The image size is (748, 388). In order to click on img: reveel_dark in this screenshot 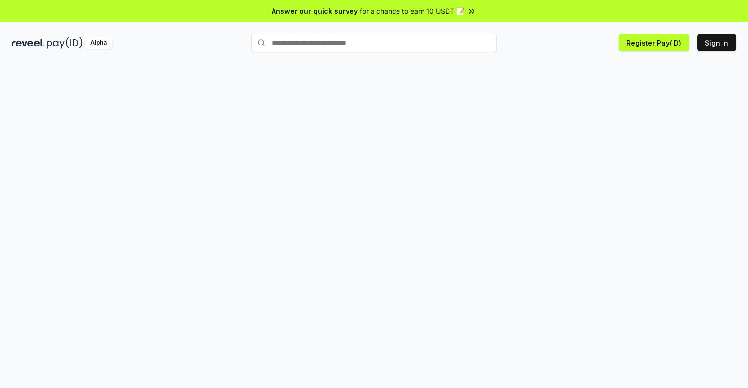, I will do `click(28, 43)`.